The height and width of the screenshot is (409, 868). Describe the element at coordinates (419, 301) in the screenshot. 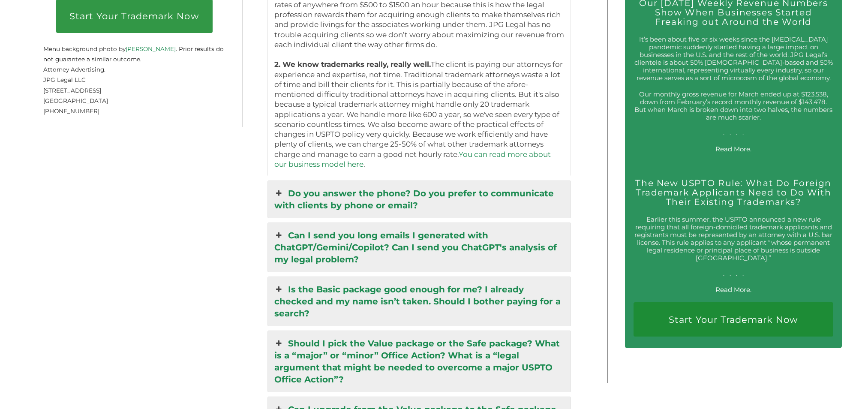

I see `a: Is the Basic package good enough for me? I already checked and my name isn’t taken. Should I both...` at that location.